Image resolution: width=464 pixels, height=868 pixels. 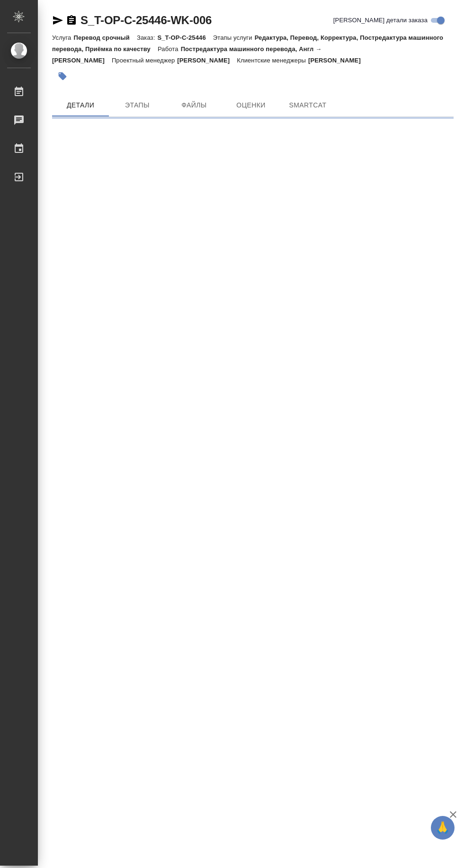 What do you see at coordinates (169, 49) in the screenshot?
I see `p: Работа` at bounding box center [169, 49].